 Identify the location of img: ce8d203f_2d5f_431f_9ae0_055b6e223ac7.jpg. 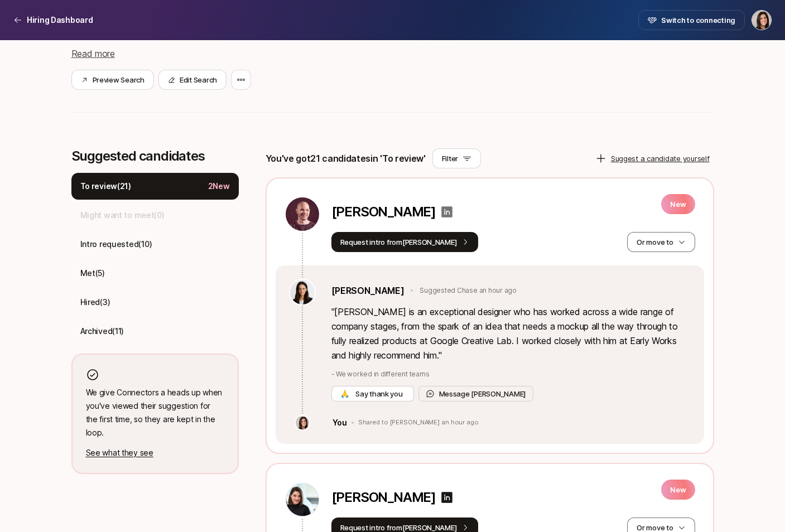
(303, 500).